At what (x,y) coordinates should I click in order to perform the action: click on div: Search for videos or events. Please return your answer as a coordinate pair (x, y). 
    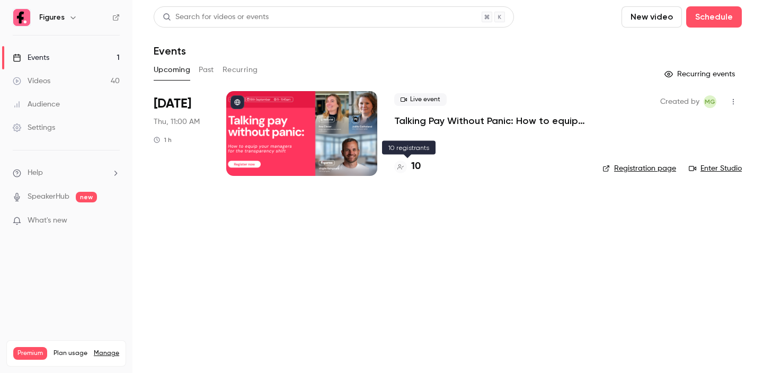
    Looking at the image, I should click on (216, 17).